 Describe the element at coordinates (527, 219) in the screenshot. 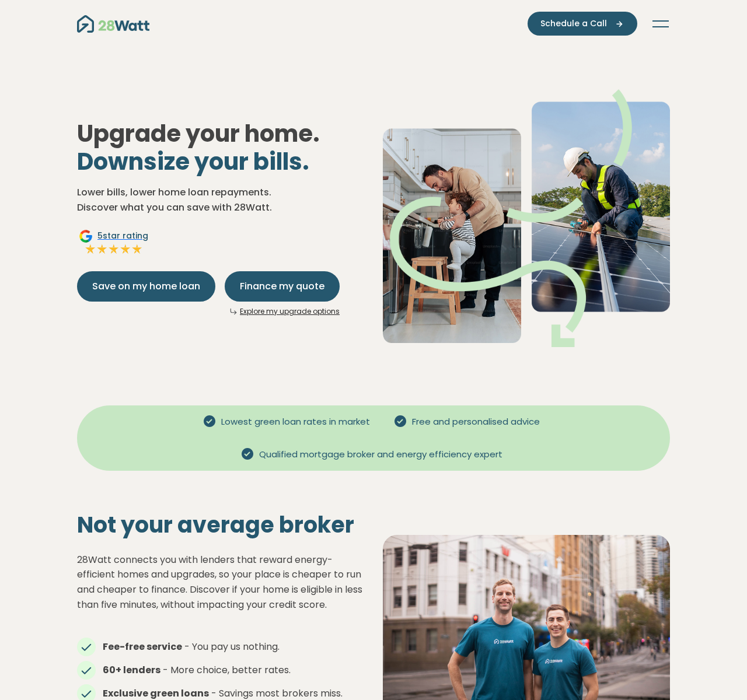

I see `img: Dad helping toddler` at that location.